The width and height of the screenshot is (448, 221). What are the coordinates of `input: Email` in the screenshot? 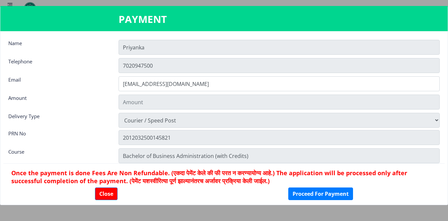 It's located at (279, 84).